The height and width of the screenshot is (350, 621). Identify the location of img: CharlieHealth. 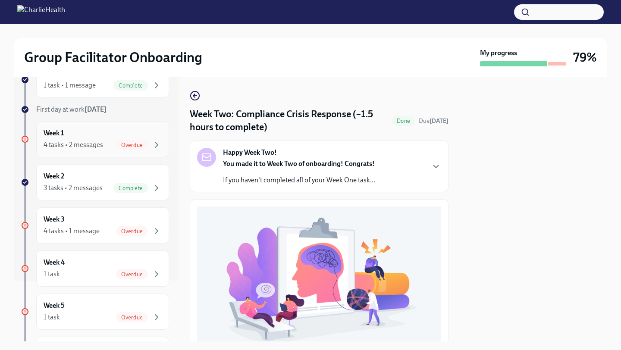
(41, 12).